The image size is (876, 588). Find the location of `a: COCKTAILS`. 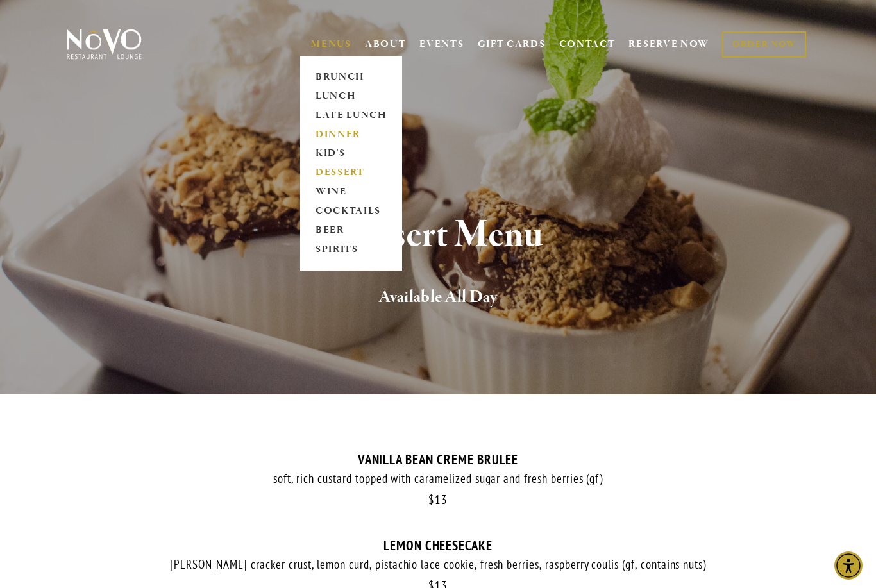

a: COCKTAILS is located at coordinates (351, 211).